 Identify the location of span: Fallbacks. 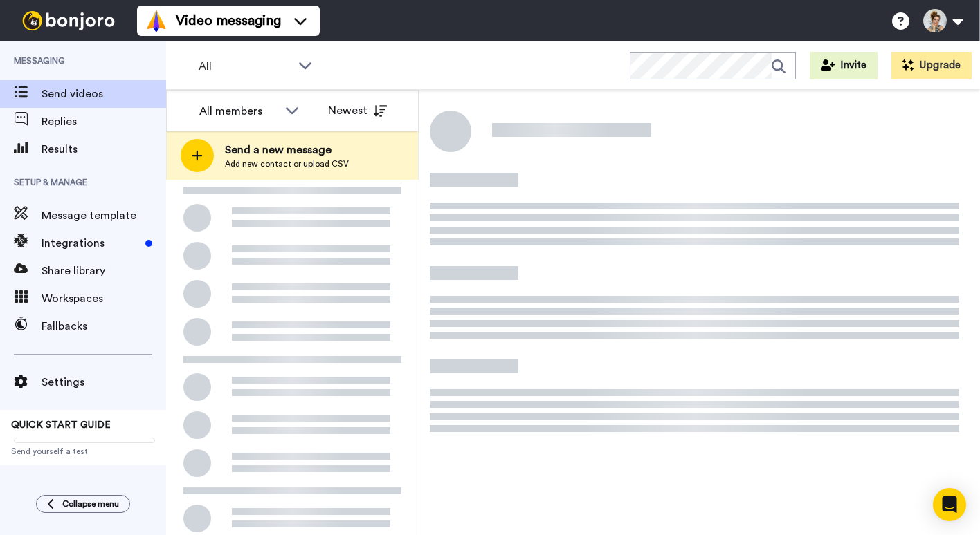
(104, 326).